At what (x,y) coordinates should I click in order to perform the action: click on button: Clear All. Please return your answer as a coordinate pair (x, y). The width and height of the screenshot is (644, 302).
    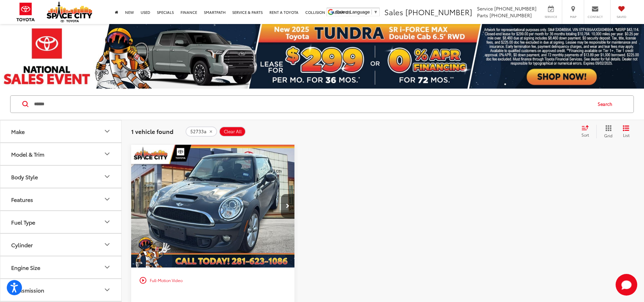
    Looking at the image, I should click on (232, 132).